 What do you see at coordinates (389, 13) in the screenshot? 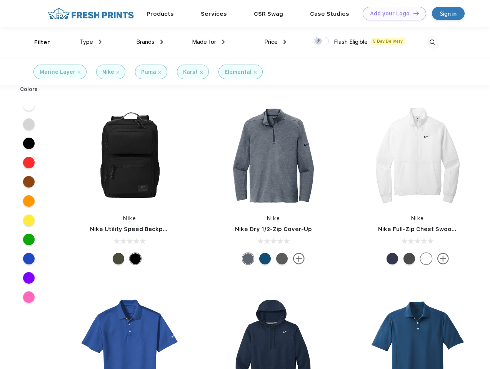
I see `div: Add your Logo` at bounding box center [389, 13].